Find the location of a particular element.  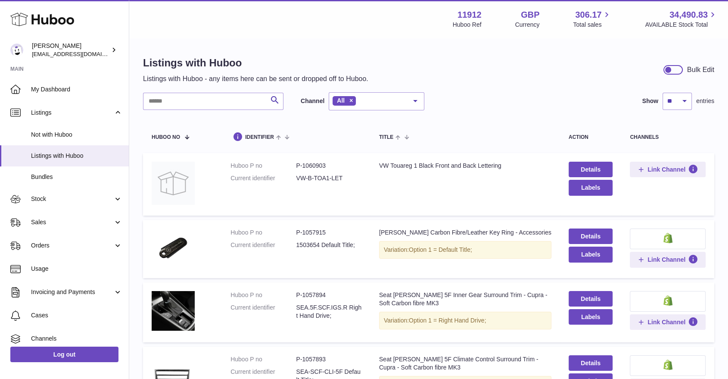

h1: Listings with Huboo is located at coordinates (256, 63).